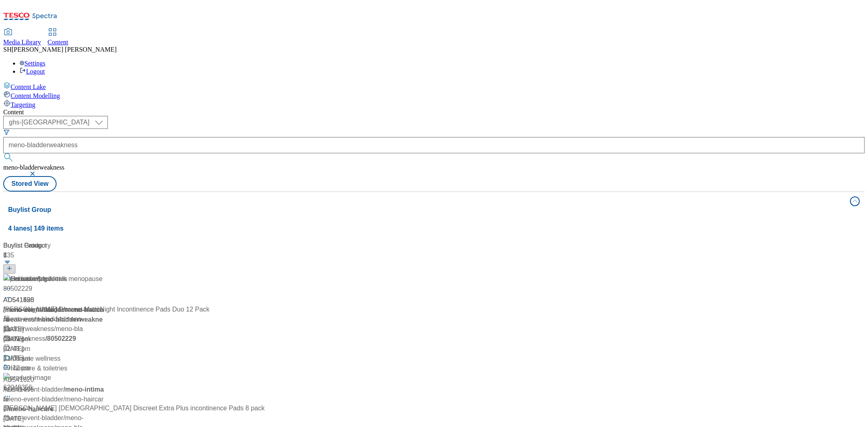 Image resolution: width=868 pixels, height=427 pixels. Describe the element at coordinates (22, 42) in the screenshot. I see `span: Media Library` at that location.